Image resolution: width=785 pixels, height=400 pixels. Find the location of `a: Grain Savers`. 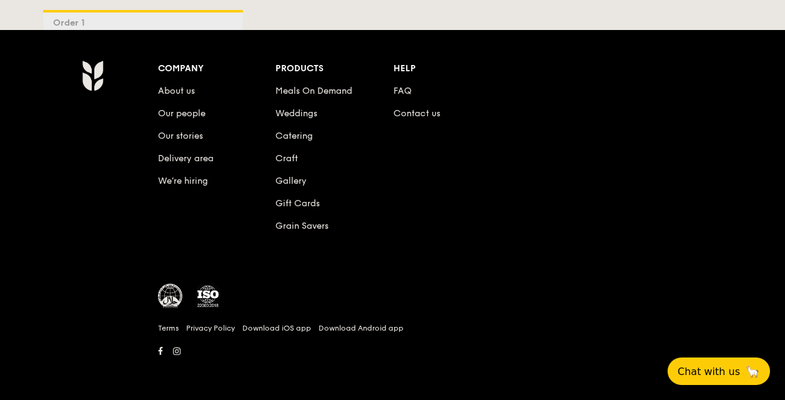

a: Grain Savers is located at coordinates (302, 225).